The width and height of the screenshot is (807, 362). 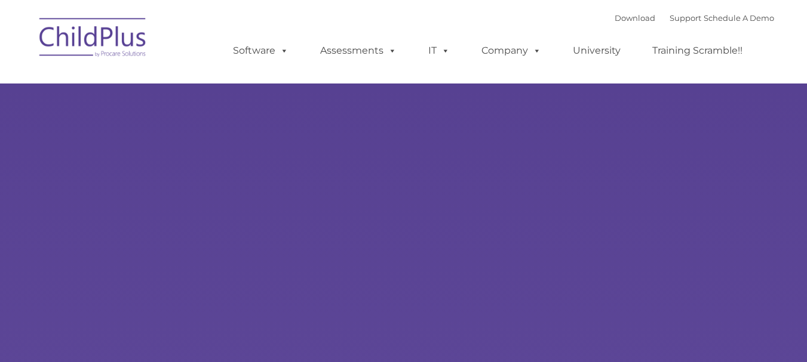 What do you see at coordinates (596, 51) in the screenshot?
I see `a: University` at bounding box center [596, 51].